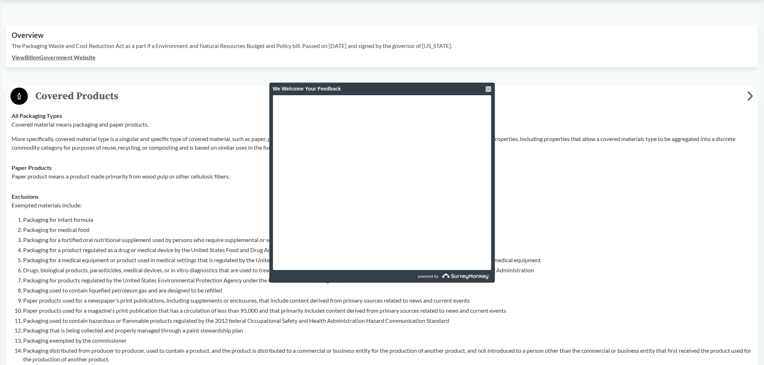 The width and height of the screenshot is (764, 365). Describe the element at coordinates (388, 321) in the screenshot. I see `li: Packaging used to contain hazardous or flammable products regulated by the 2012 federal Occupatio...` at that location.